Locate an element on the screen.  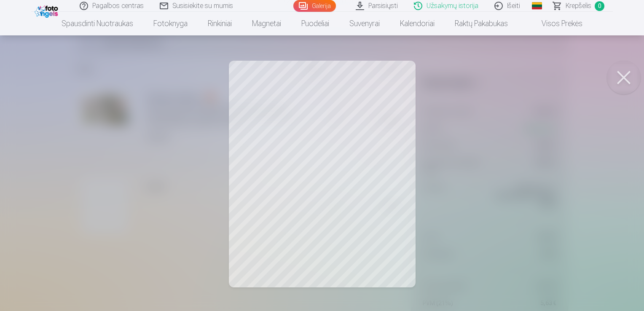
img: /fa2 is located at coordinates (47, 11).